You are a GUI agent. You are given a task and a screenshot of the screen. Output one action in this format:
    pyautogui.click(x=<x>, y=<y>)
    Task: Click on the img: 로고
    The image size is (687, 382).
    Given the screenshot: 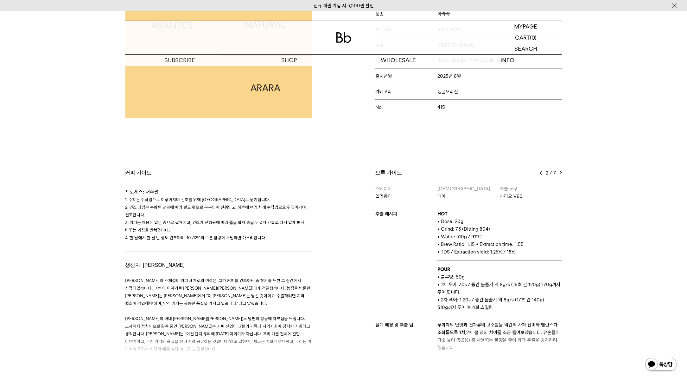 What is the action you would take?
    pyautogui.click(x=344, y=37)
    